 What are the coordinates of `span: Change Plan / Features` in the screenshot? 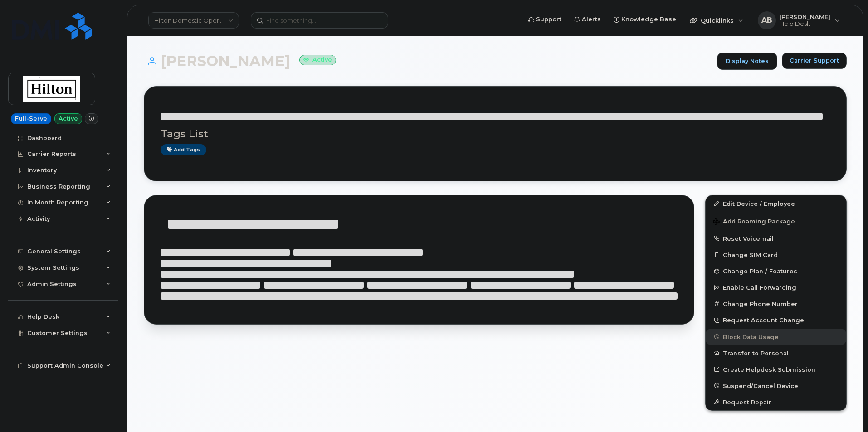 It's located at (760, 271).